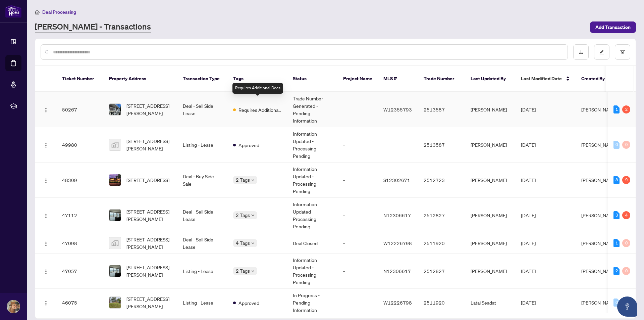 This screenshot has width=644, height=320. I want to click on span: filter, so click(623, 52).